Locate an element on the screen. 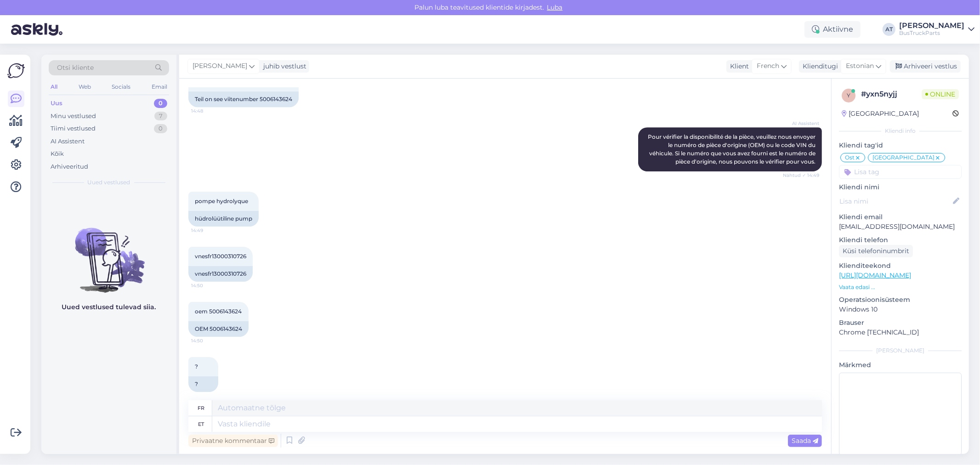 This screenshot has width=980, height=465. div: et is located at coordinates (201, 424).